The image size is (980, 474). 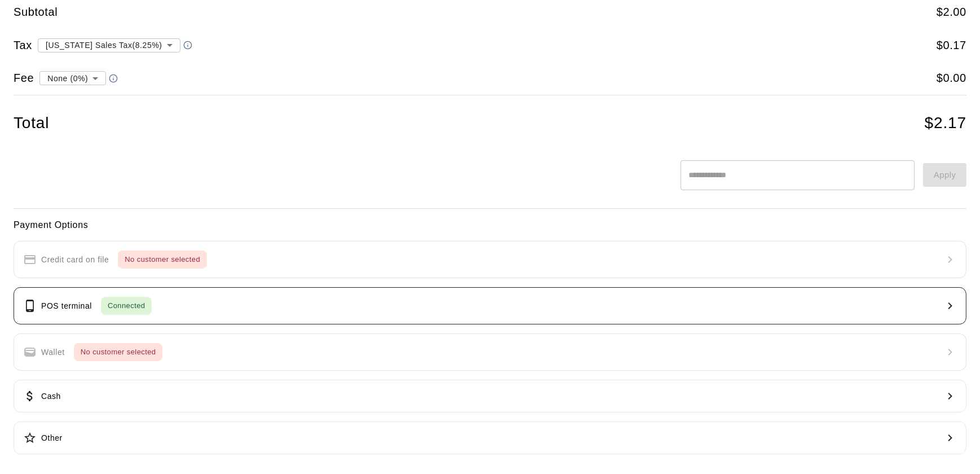 What do you see at coordinates (36, 12) in the screenshot?
I see `h5: Subtotal` at bounding box center [36, 12].